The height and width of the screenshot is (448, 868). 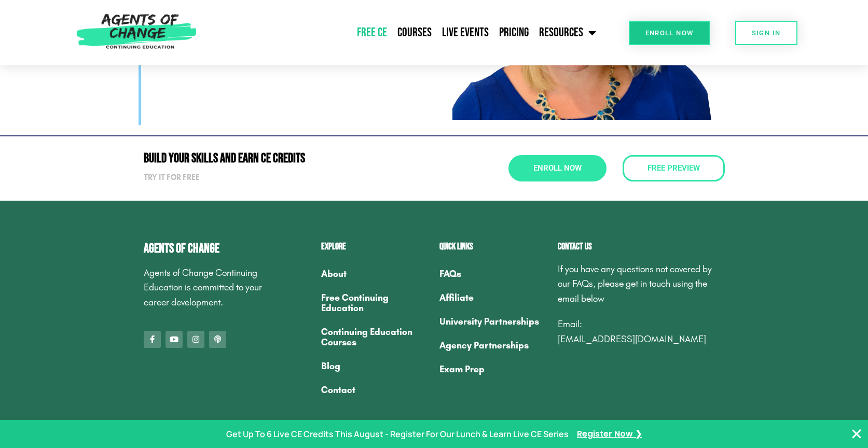 I want to click on h2: Quick Links, so click(x=493, y=246).